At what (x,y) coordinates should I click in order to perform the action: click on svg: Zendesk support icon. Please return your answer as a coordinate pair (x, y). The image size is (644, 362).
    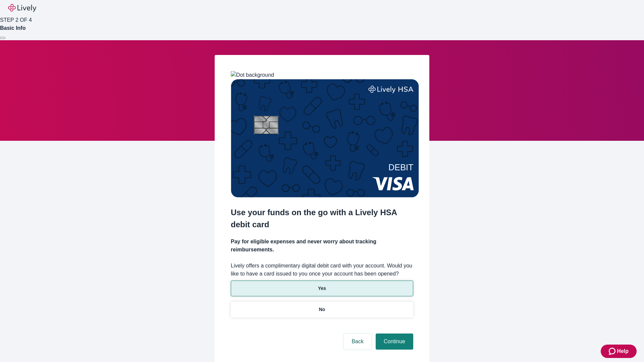
    Looking at the image, I should click on (613, 351).